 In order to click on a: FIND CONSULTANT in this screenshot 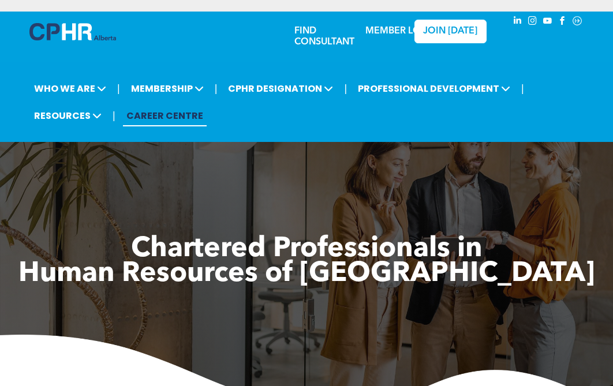, I will do `click(325, 36)`.